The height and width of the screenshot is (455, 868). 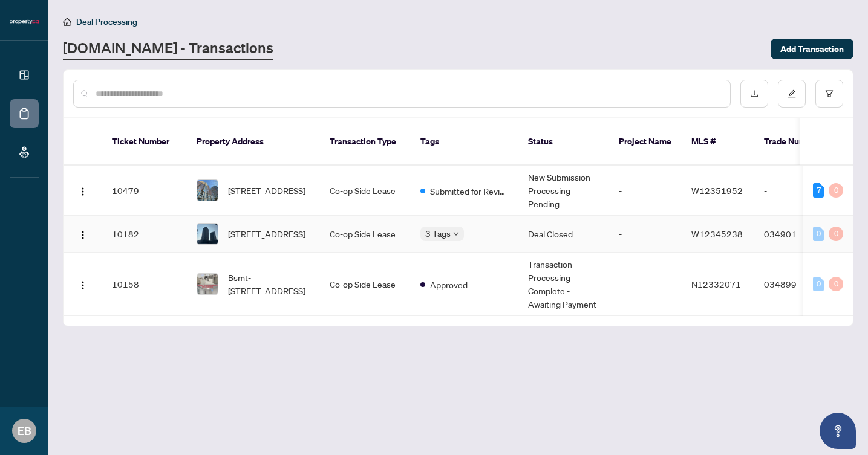 I want to click on span: Add Transaction, so click(x=812, y=49).